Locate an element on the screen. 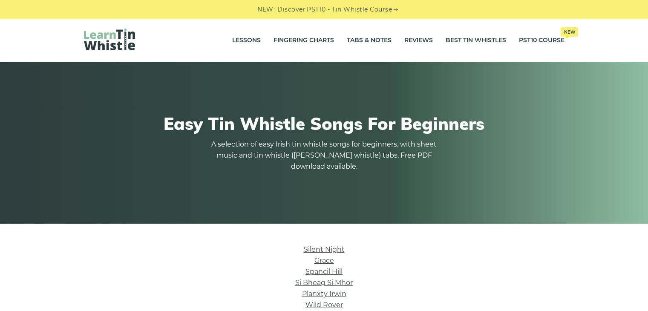 The width and height of the screenshot is (648, 311). a: Fingering Charts is located at coordinates (304, 40).